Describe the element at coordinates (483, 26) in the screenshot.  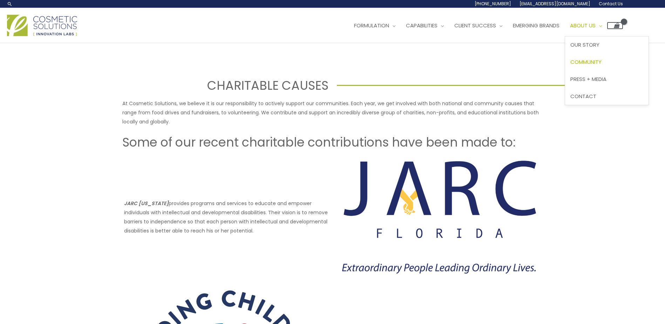
I see `nav: Site Navigation` at that location.